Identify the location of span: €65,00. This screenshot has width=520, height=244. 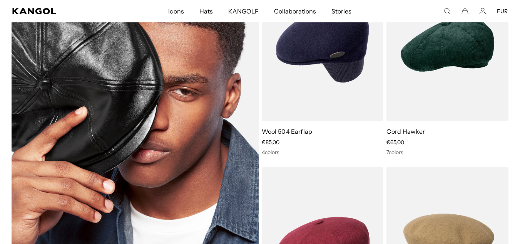
(395, 142).